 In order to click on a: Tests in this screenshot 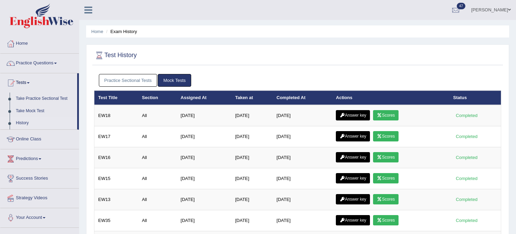, I will do `click(39, 82)`.